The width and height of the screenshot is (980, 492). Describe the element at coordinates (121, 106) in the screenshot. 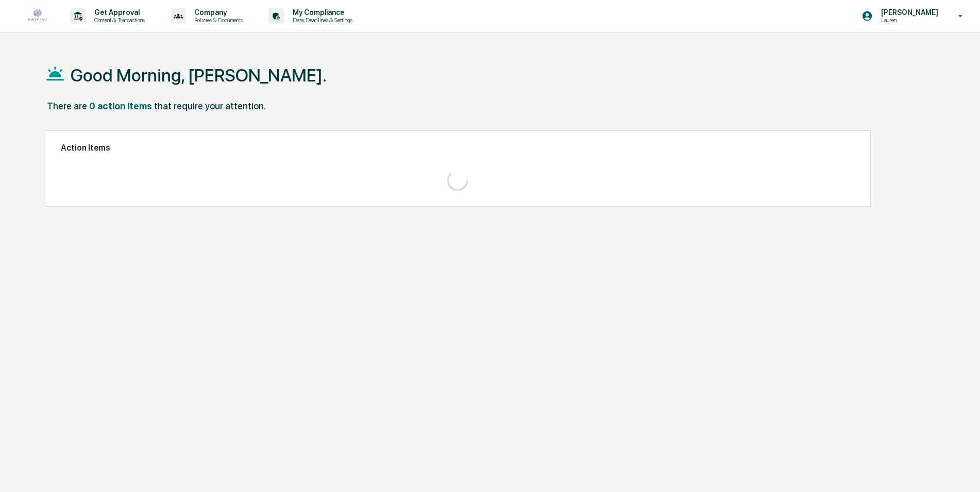

I see `div: 0 action items` at that location.